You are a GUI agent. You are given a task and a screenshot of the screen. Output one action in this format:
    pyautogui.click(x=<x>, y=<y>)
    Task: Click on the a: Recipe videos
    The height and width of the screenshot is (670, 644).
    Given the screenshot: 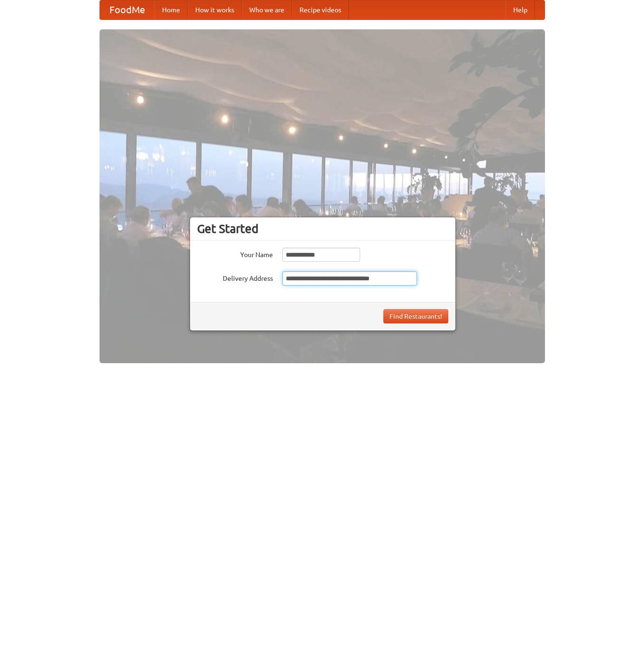 What is the action you would take?
    pyautogui.click(x=321, y=10)
    